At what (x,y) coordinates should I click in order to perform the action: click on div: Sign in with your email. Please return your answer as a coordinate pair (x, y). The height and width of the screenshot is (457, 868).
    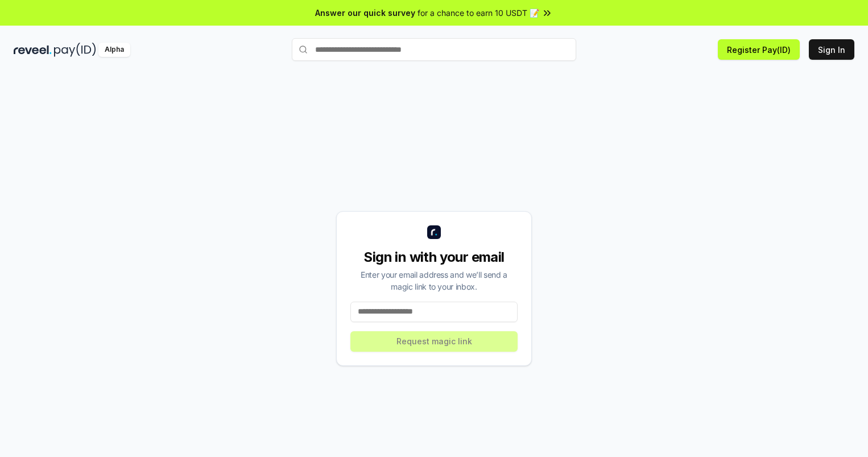
    Looking at the image, I should click on (434, 257).